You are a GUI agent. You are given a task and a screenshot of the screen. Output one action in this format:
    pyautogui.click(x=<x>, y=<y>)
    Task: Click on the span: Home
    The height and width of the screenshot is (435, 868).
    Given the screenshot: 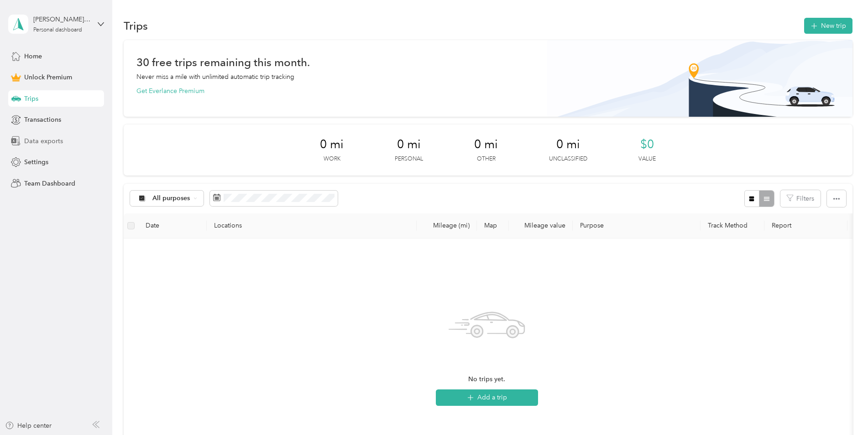 What is the action you would take?
    pyautogui.click(x=33, y=56)
    